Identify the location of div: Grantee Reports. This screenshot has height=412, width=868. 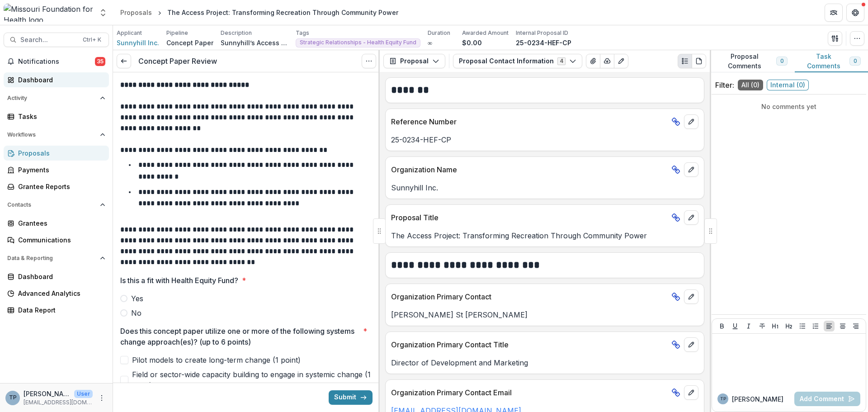
(60, 186).